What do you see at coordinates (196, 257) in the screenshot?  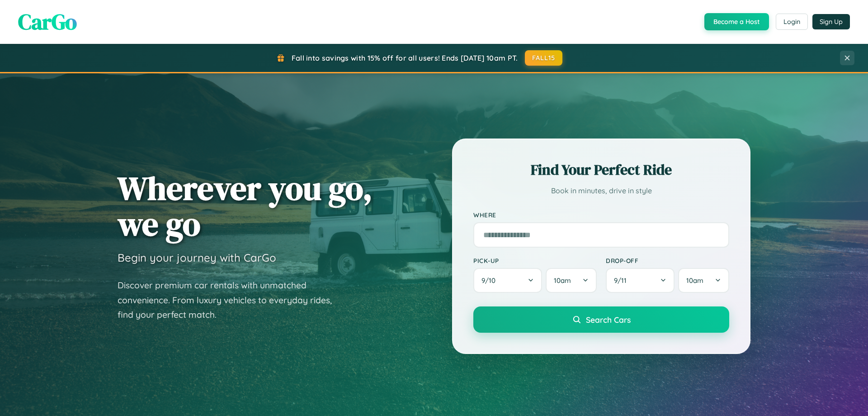 I see `h3: Begin your journey with CarGo` at bounding box center [196, 257].